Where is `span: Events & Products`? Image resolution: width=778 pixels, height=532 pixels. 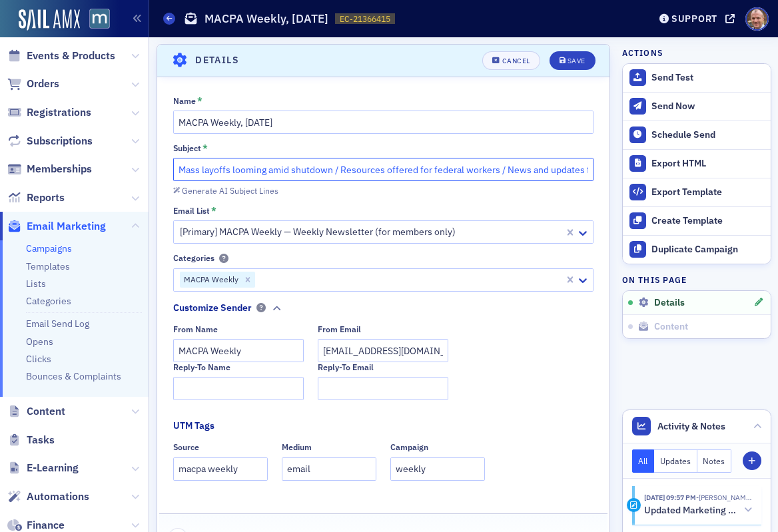
span: Events & Products is located at coordinates (71, 56).